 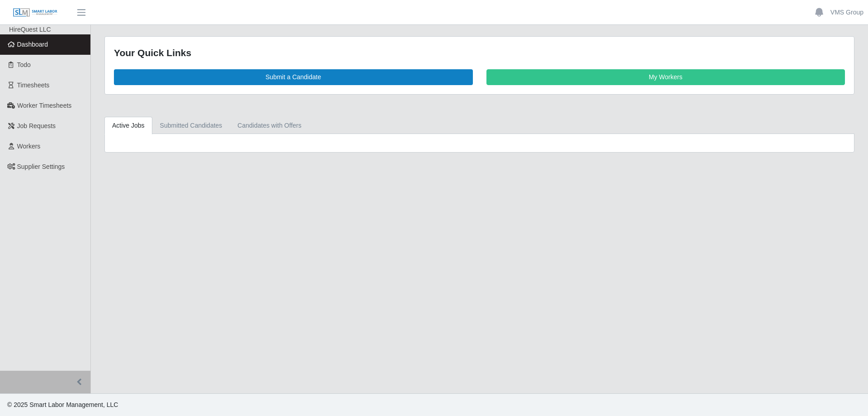 What do you see at coordinates (192, 125) in the screenshot?
I see `a: Submitted Candidates` at bounding box center [192, 125].